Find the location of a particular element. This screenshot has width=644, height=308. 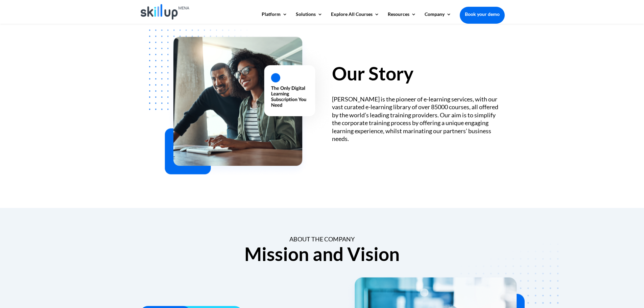

div: About the Company is located at coordinates (322, 239).